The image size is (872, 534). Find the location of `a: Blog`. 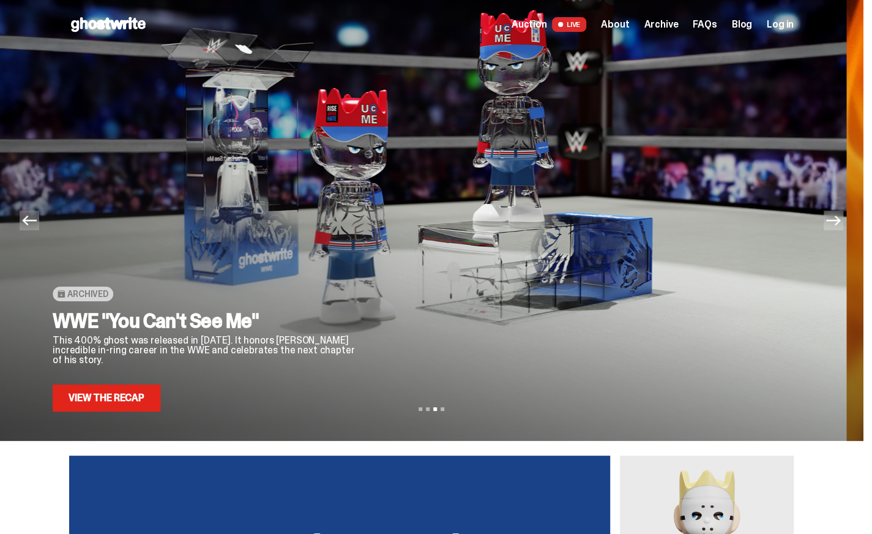

a: Blog is located at coordinates (742, 24).